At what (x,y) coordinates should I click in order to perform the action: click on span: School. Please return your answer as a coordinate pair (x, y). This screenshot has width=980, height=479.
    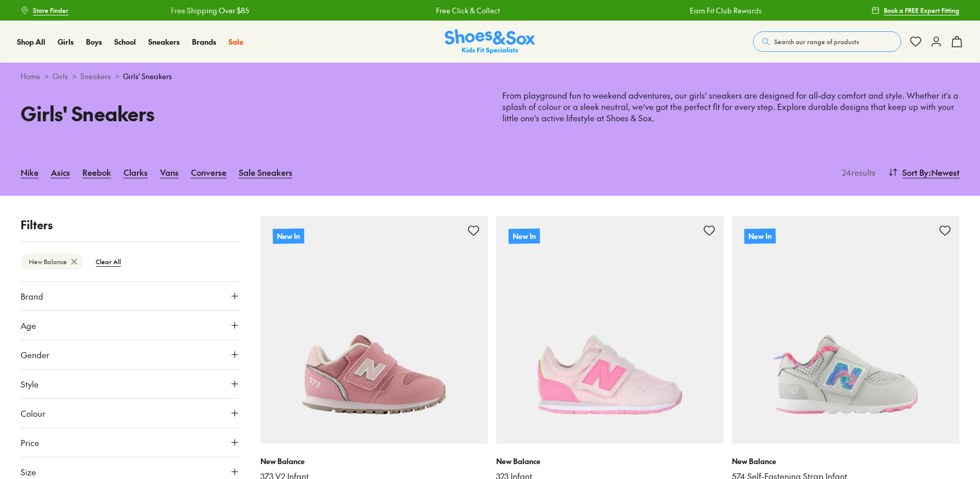
    Looking at the image, I should click on (125, 42).